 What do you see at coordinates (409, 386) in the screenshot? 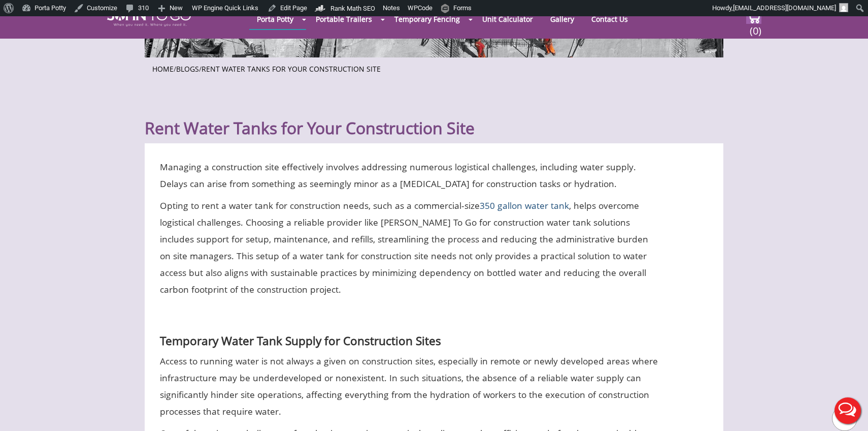
I see `p: Access to running water is not always a given on construction sites, especially in remote or newl...` at bounding box center [409, 386].